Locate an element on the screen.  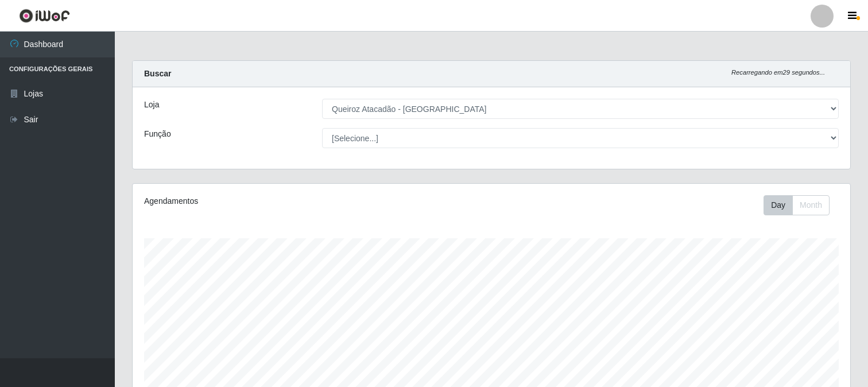
i: Recarregando em 29 segundos... is located at coordinates (778, 72).